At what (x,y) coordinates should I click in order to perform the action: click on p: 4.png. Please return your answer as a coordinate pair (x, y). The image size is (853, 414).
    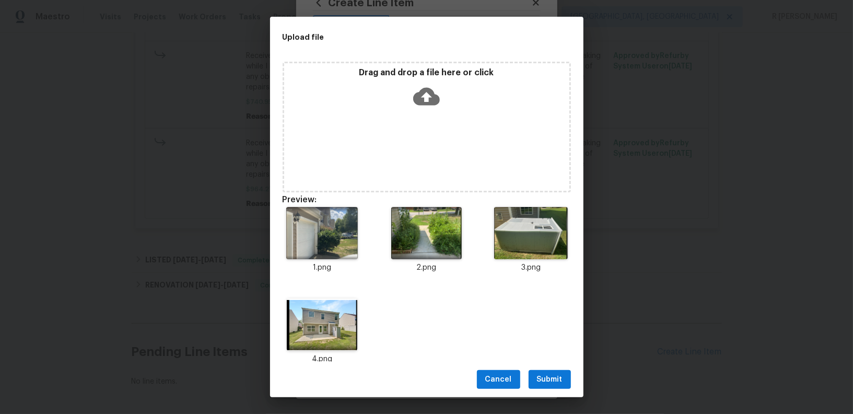
    Looking at the image, I should click on (322, 359).